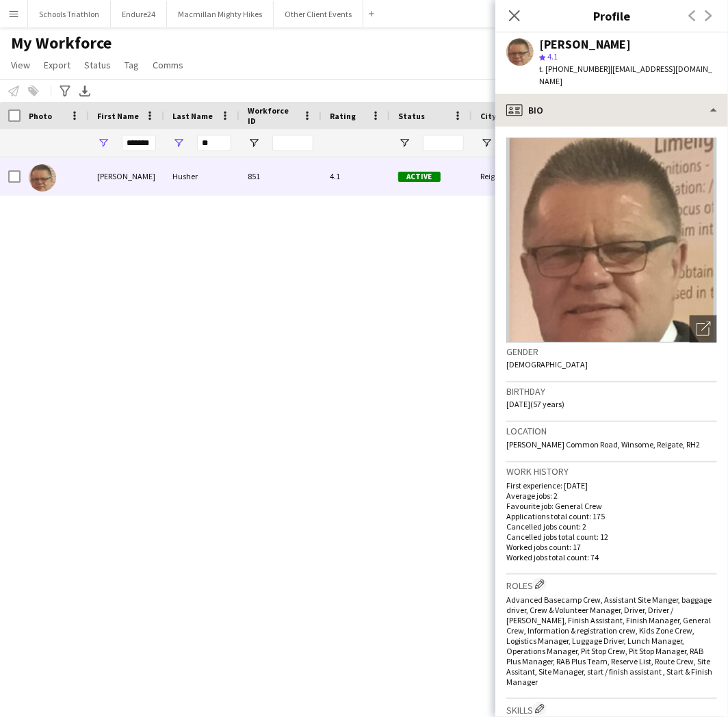  Describe the element at coordinates (65, 91) in the screenshot. I see `app-action-btn: Advanced filters` at that location.